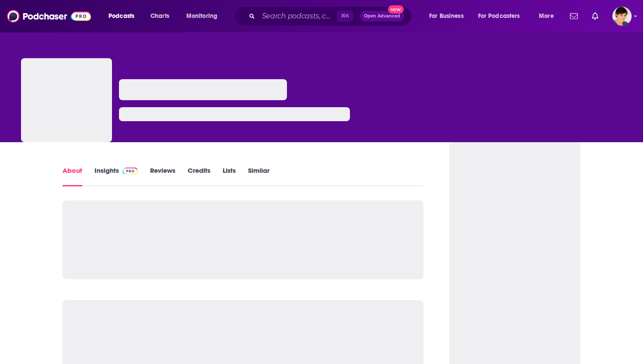  I want to click on button: Open AdvancedNew, so click(382, 16).